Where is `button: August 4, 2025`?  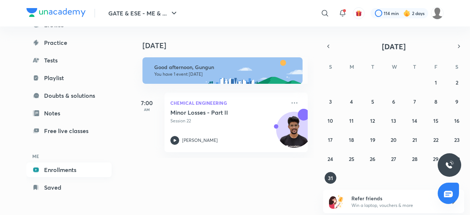
button: August 4, 2025 is located at coordinates (351, 101).